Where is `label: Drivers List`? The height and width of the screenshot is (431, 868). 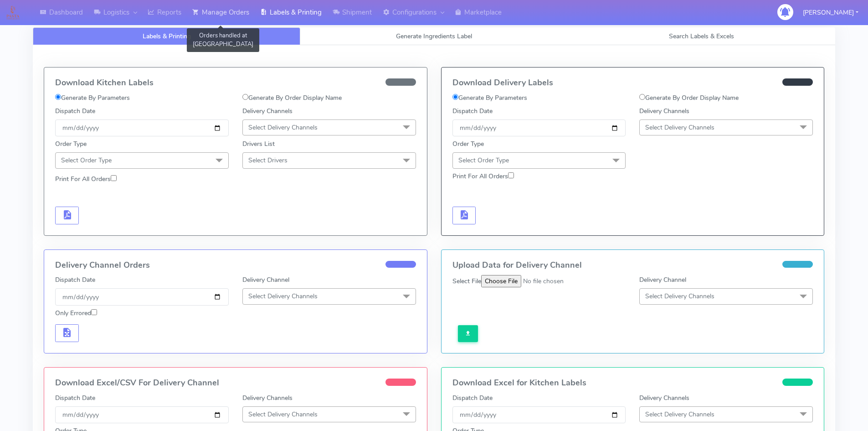
label: Drivers List is located at coordinates (259, 144).